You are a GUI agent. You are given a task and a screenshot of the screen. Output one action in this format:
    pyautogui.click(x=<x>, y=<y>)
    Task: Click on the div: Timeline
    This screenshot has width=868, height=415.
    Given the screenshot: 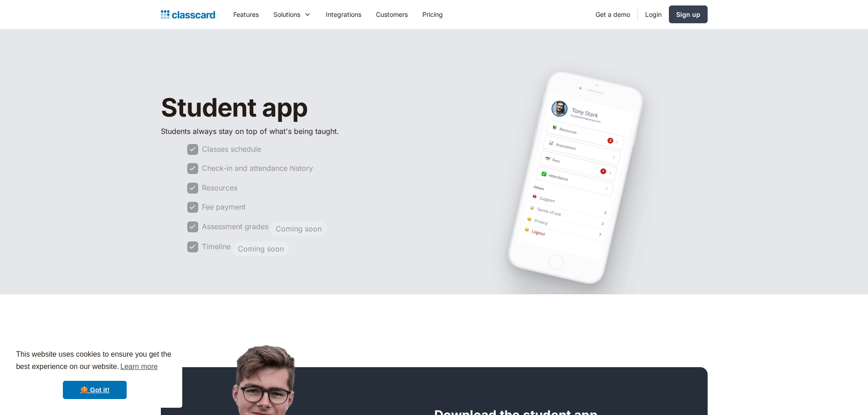 What is the action you would take?
    pyautogui.click(x=216, y=246)
    